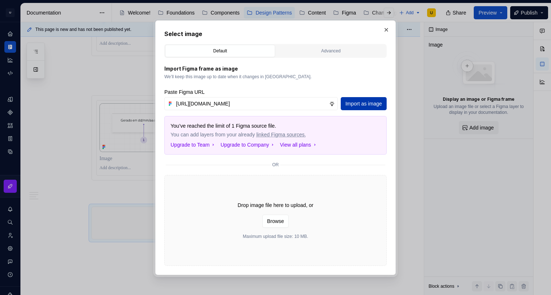 Image resolution: width=551 pixels, height=295 pixels. What do you see at coordinates (364, 104) in the screenshot?
I see `button: Import as image` at bounding box center [364, 104].